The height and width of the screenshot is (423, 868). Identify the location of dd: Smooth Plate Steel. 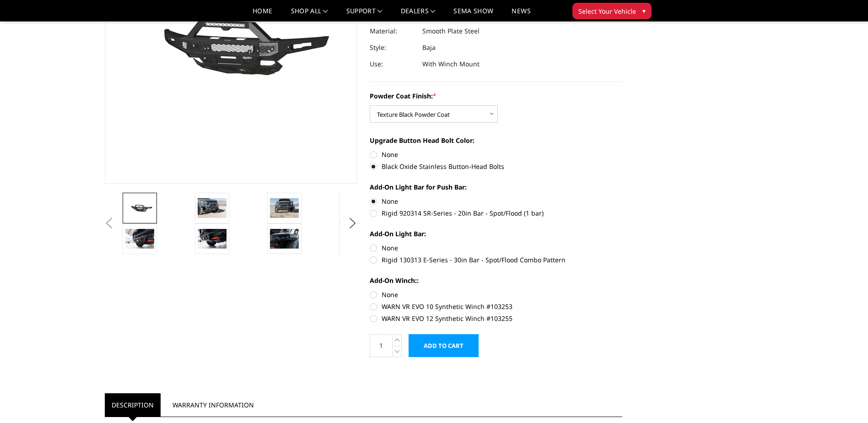
(451, 31).